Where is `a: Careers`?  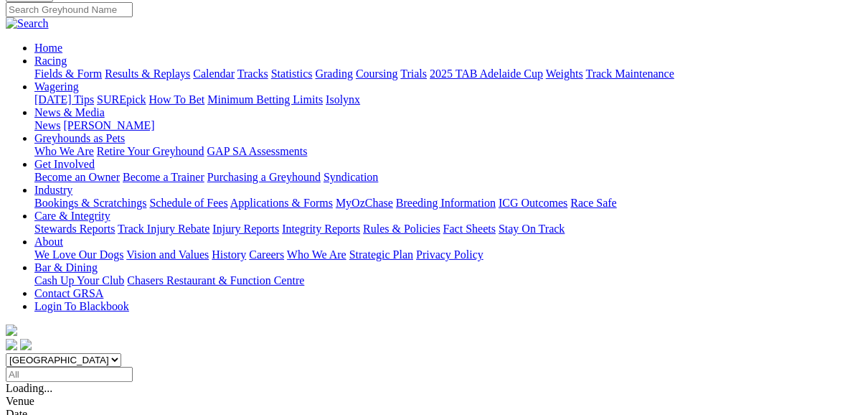 a: Careers is located at coordinates (266, 254).